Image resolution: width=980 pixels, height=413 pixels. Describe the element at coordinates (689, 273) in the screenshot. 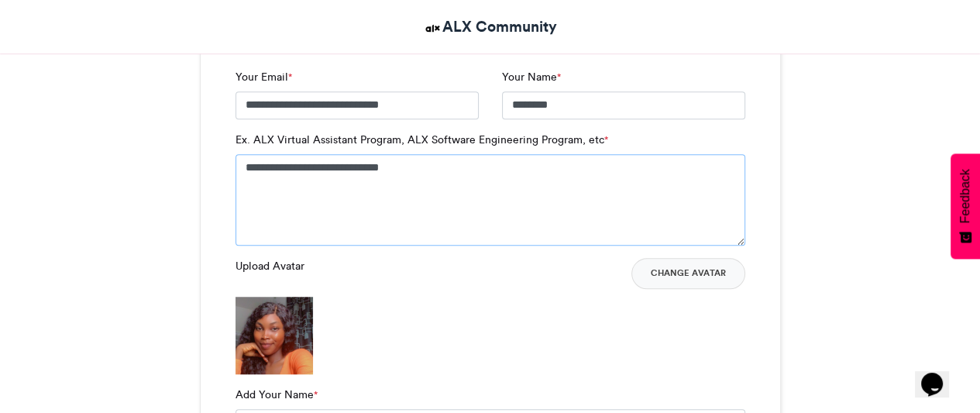

I see `button: Change Avatar` at that location.